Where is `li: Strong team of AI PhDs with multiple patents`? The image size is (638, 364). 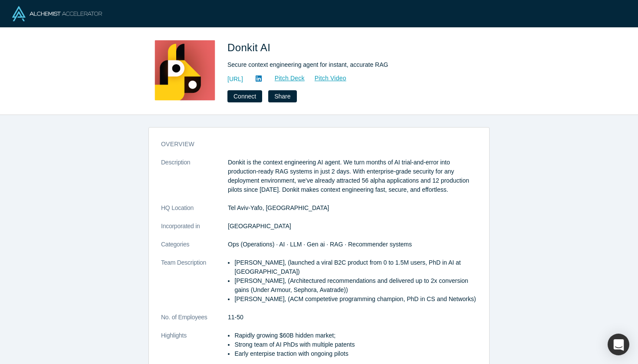
li: Strong team of AI PhDs with multiple patents is located at coordinates (355, 344).